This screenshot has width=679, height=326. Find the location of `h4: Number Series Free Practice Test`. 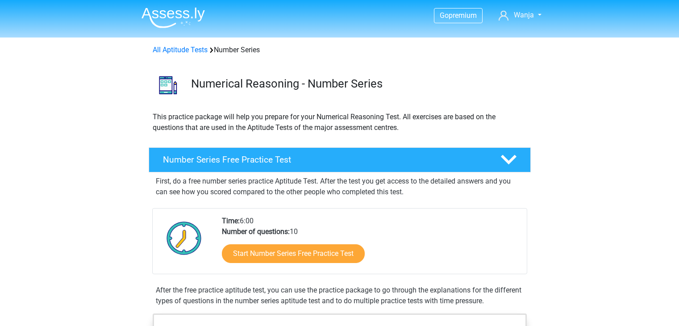

h4: Number Series Free Practice Test is located at coordinates (325, 159).